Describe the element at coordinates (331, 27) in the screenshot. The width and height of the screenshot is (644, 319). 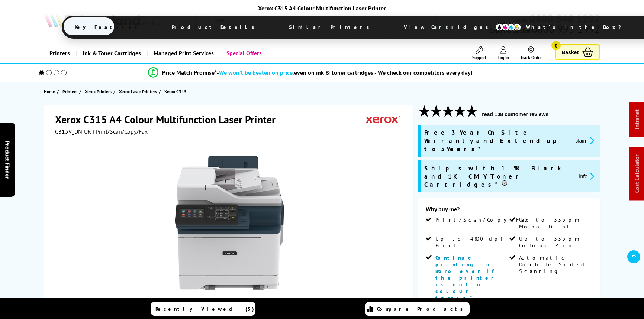
I see `span: Similar Printers` at that location.